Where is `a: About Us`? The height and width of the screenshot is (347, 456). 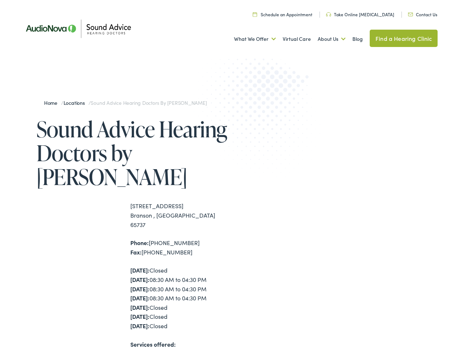
a: About Us is located at coordinates (331, 39).